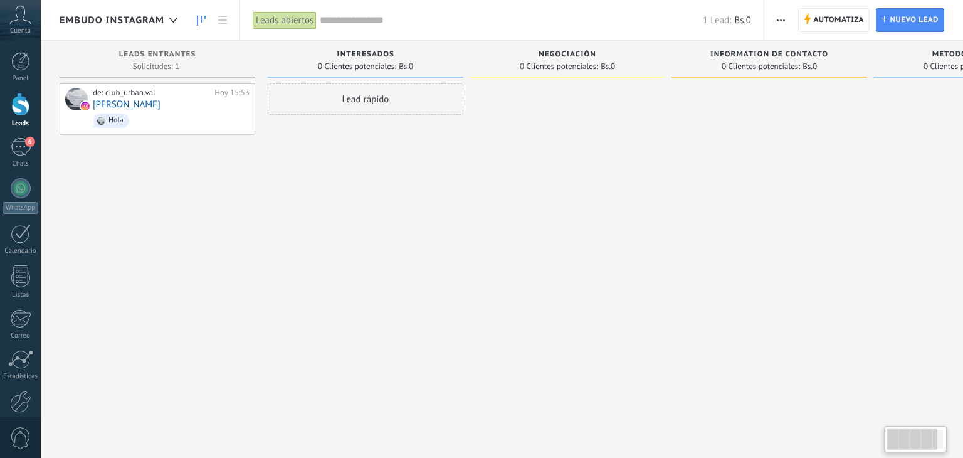 The width and height of the screenshot is (963, 458). What do you see at coordinates (568, 55) in the screenshot?
I see `span: Negociación` at bounding box center [568, 55].